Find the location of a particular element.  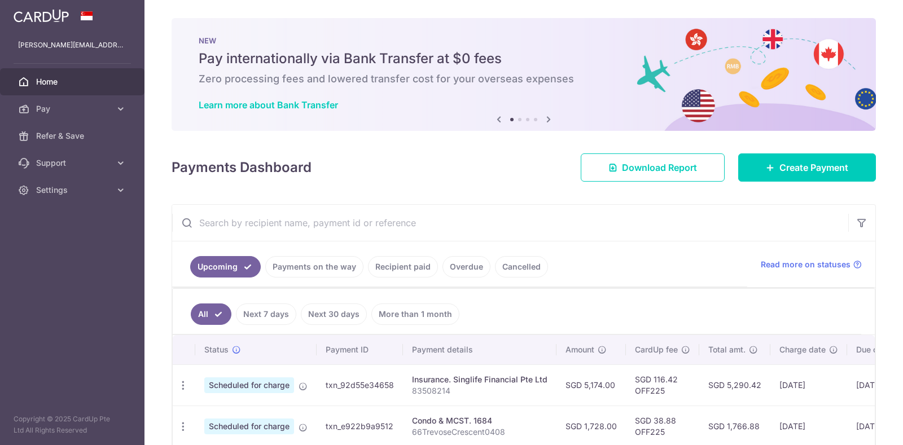

span: CardUp fee is located at coordinates (656, 350).